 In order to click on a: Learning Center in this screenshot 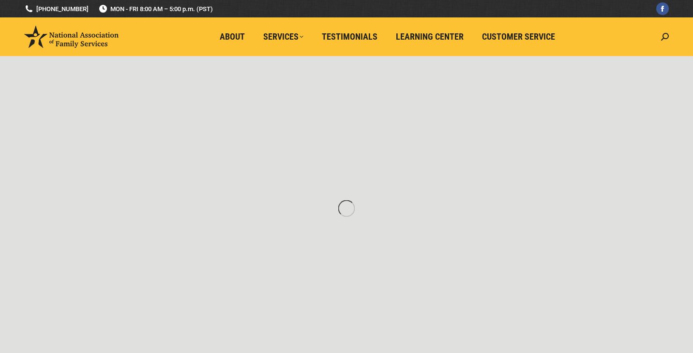, I will do `click(430, 37)`.